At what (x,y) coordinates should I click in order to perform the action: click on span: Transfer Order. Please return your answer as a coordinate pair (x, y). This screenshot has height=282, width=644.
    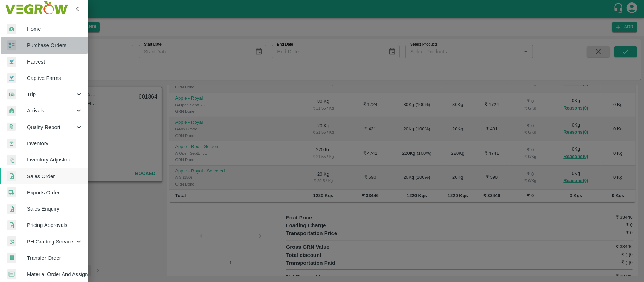
    Looking at the image, I should click on (55, 258).